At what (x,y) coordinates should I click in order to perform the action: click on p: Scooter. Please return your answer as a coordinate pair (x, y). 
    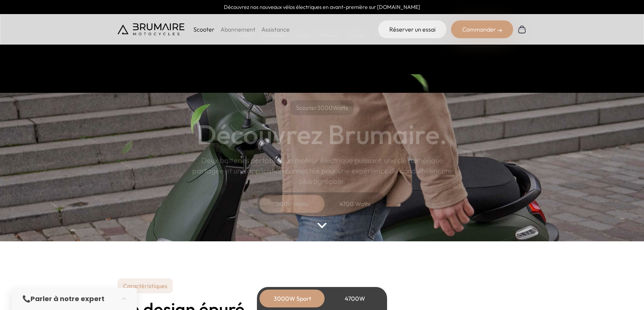
    Looking at the image, I should click on (204, 29).